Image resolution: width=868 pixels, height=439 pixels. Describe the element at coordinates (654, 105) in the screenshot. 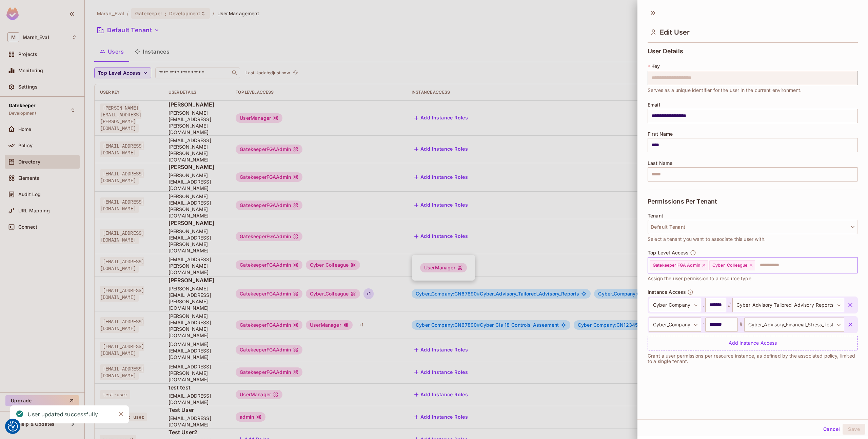

I see `span: Email` at that location.